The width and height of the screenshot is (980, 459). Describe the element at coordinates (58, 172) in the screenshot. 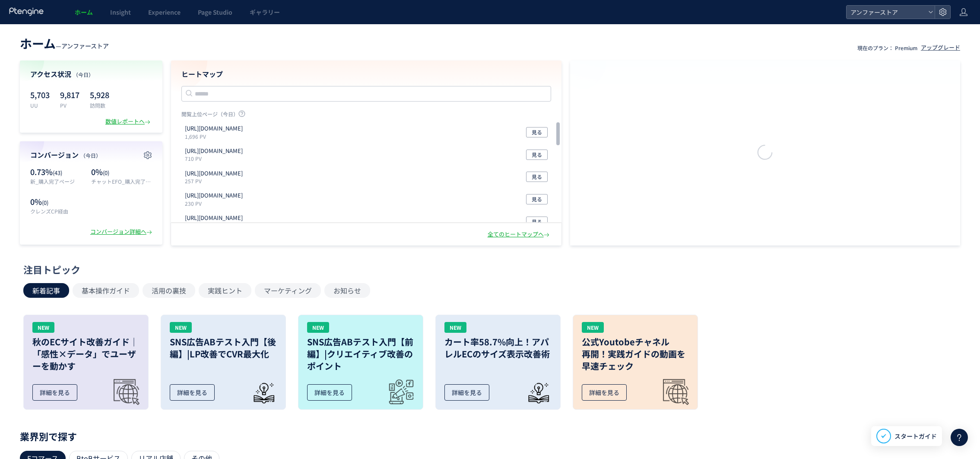

I see `p: 0.73%` at that location.